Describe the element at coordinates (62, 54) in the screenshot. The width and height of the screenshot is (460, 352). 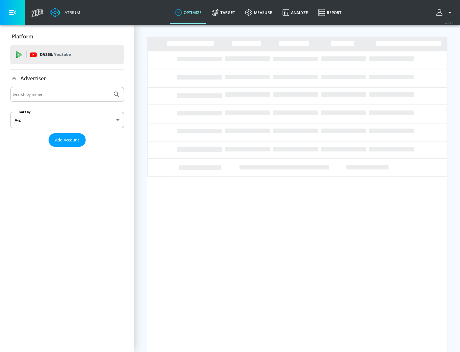
I see `p: Youtube` at that location.